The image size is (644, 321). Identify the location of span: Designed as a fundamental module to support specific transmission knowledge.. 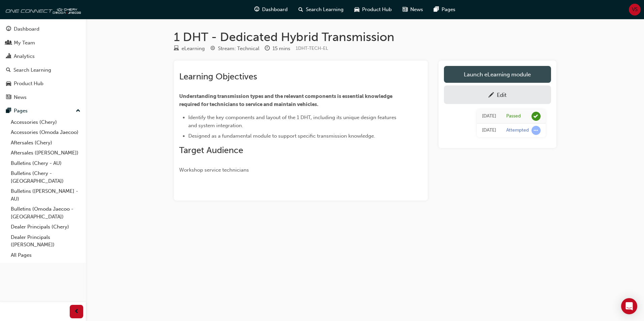
(282, 136).